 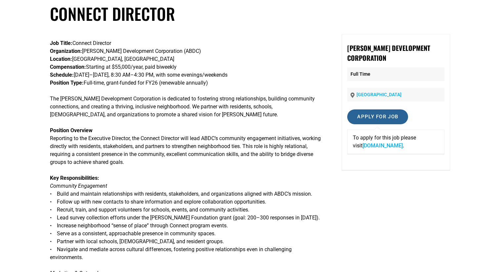 What do you see at coordinates (67, 83) in the screenshot?
I see `strong: Position Type:` at bounding box center [67, 83].